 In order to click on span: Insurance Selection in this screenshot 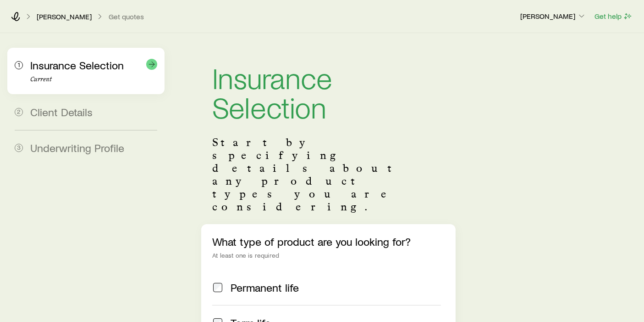, I will do `click(77, 64)`.